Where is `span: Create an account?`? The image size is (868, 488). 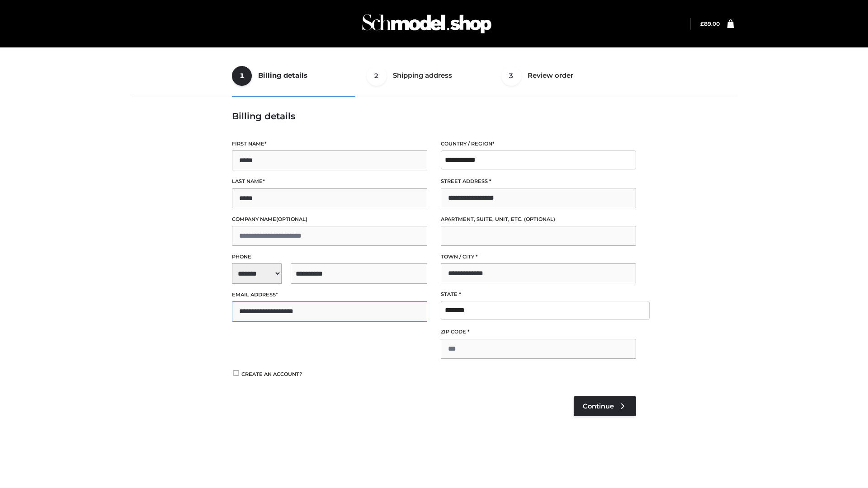
span: Create an account? is located at coordinates (272, 374).